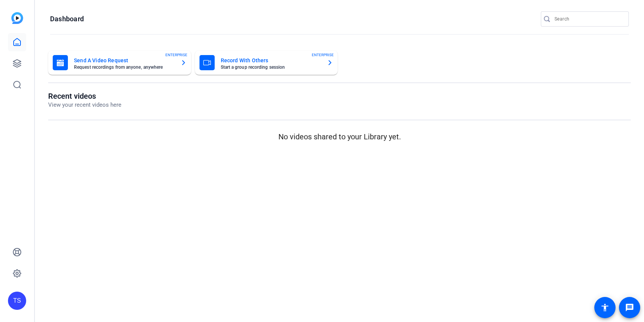 The height and width of the screenshot is (322, 644). What do you see at coordinates (629, 307) in the screenshot?
I see `mat-icon: message` at bounding box center [629, 307].